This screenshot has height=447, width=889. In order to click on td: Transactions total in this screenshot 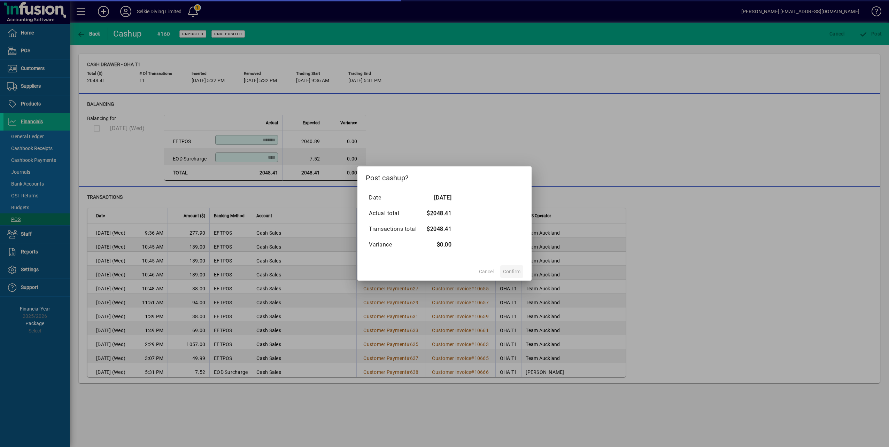, I will do `click(396, 229)`.